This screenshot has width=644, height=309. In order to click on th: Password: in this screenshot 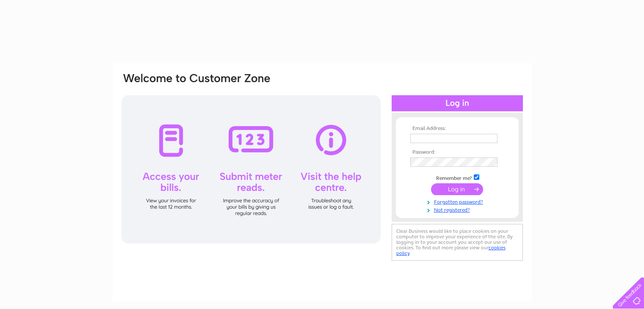, I will do `click(457, 153)`.